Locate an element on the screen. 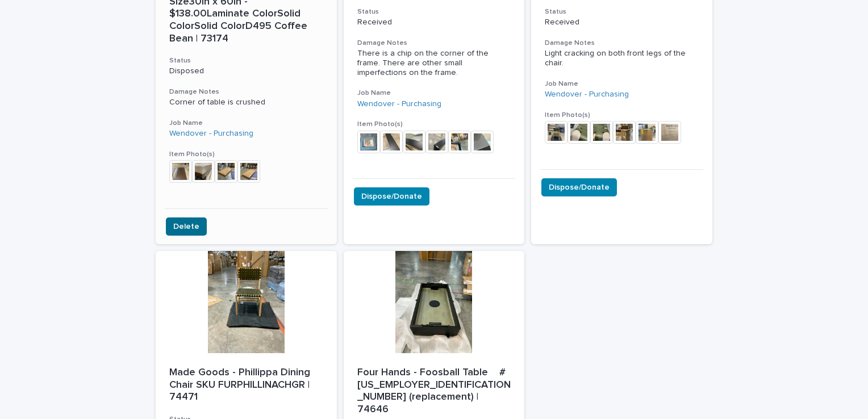 The height and width of the screenshot is (419, 868). p: Disposed is located at coordinates (246, 71).